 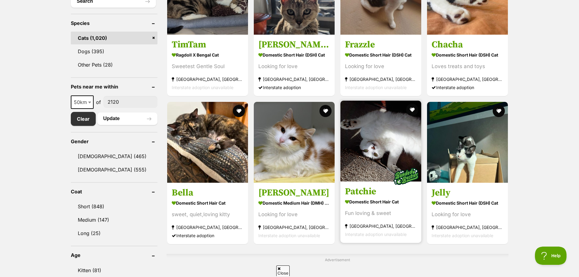 I want to click on h3: Patchie, so click(x=381, y=192).